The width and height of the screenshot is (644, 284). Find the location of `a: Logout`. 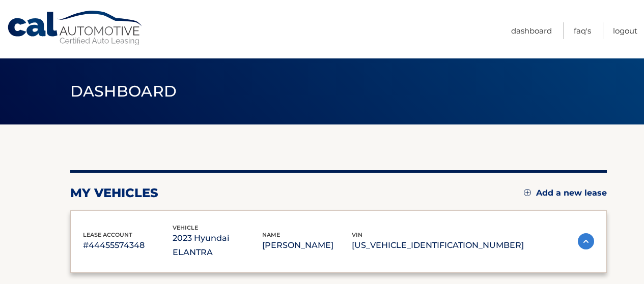

a: Logout is located at coordinates (625, 30).